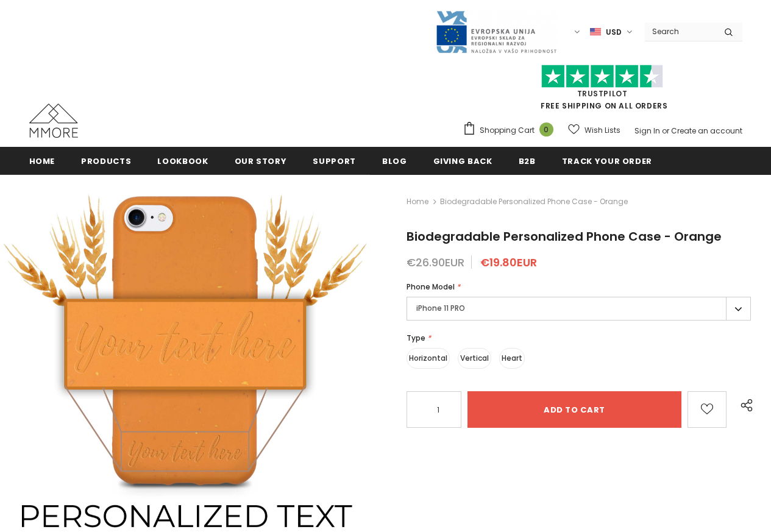 Image resolution: width=771 pixels, height=532 pixels. What do you see at coordinates (334, 161) in the screenshot?
I see `span: support` at bounding box center [334, 161].